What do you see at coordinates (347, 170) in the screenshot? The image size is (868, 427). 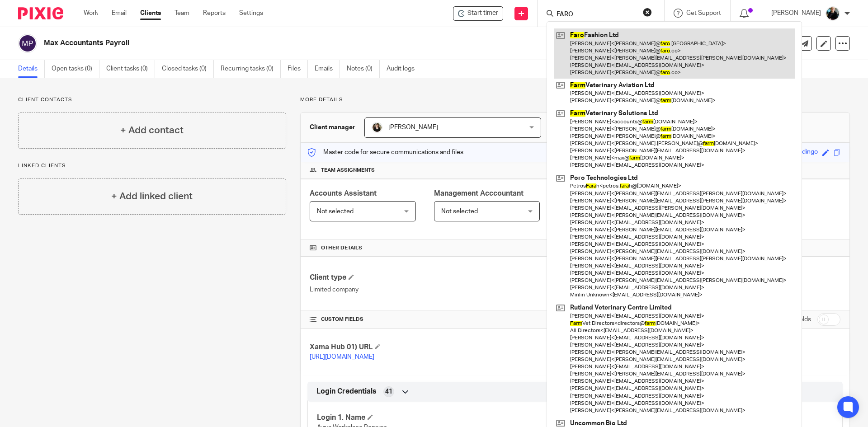 I see `span: Team assignments` at bounding box center [347, 170].